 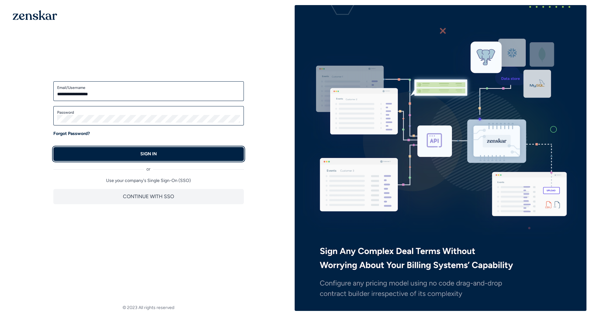 What do you see at coordinates (149, 167) in the screenshot?
I see `div: or` at bounding box center [149, 167].